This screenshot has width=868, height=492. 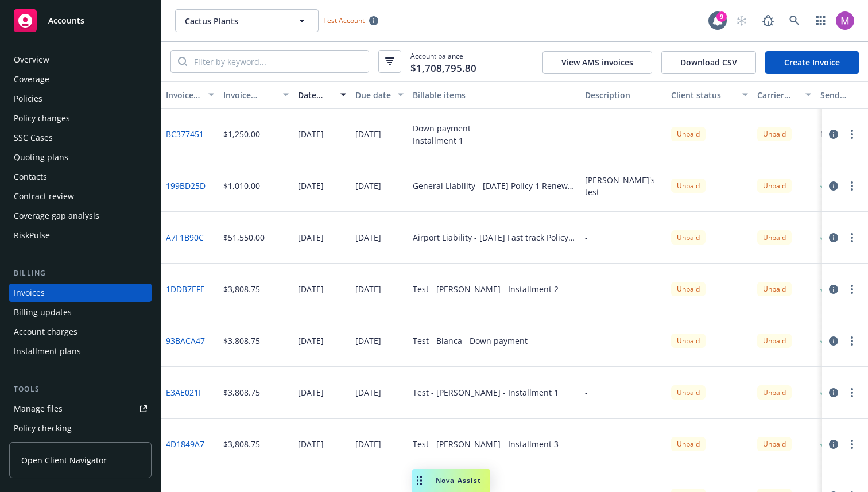 I want to click on button: Date issued, so click(x=323, y=95).